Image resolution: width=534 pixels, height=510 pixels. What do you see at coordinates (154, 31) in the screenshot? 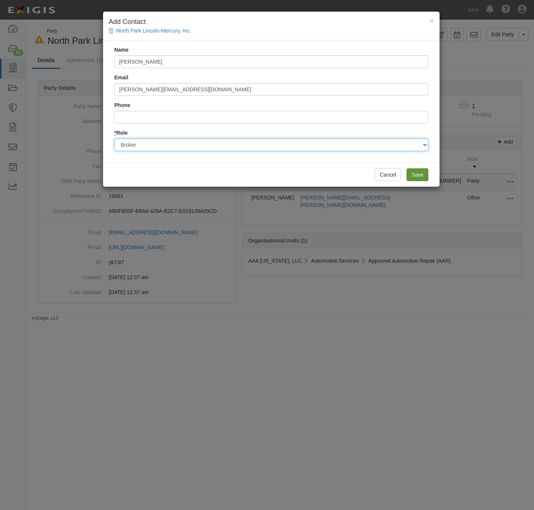
I see `a: North Park Lincoln-Mercury, Inc.` at bounding box center [154, 31].